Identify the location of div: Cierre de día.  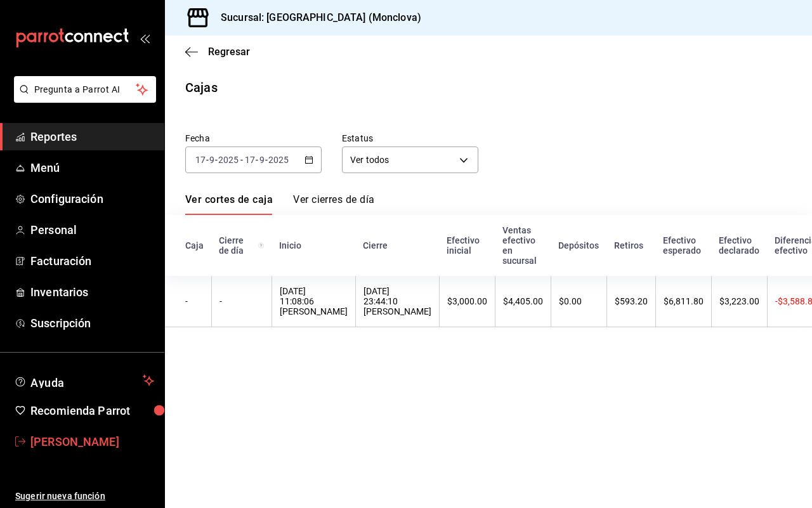
(241, 246).